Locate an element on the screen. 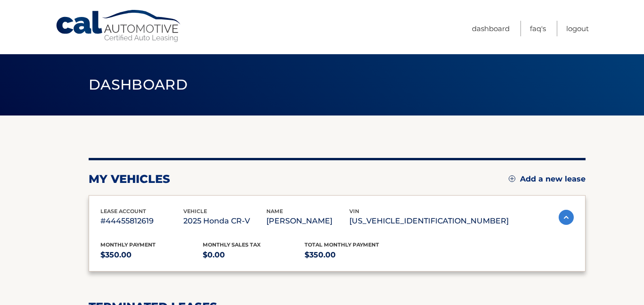 This screenshot has width=644, height=305. a: Add a new lease is located at coordinates (547, 179).